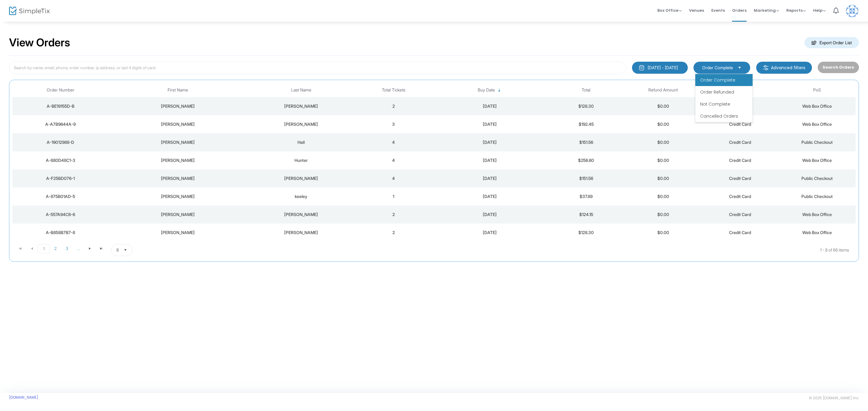  What do you see at coordinates (669, 10) in the screenshot?
I see `span: Box Office` at bounding box center [669, 10].